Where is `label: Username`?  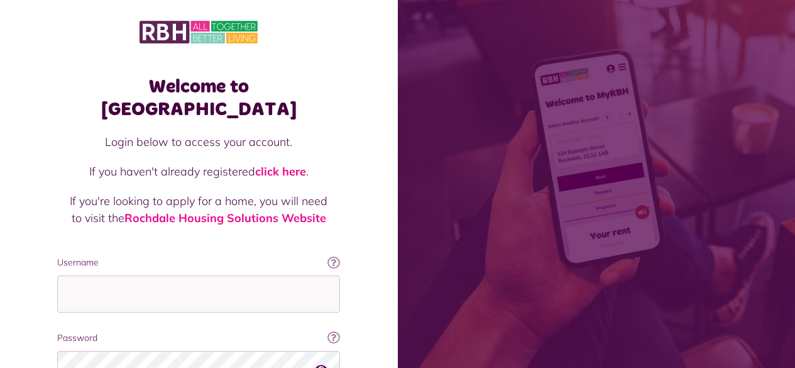 label: Username is located at coordinates (199, 262).